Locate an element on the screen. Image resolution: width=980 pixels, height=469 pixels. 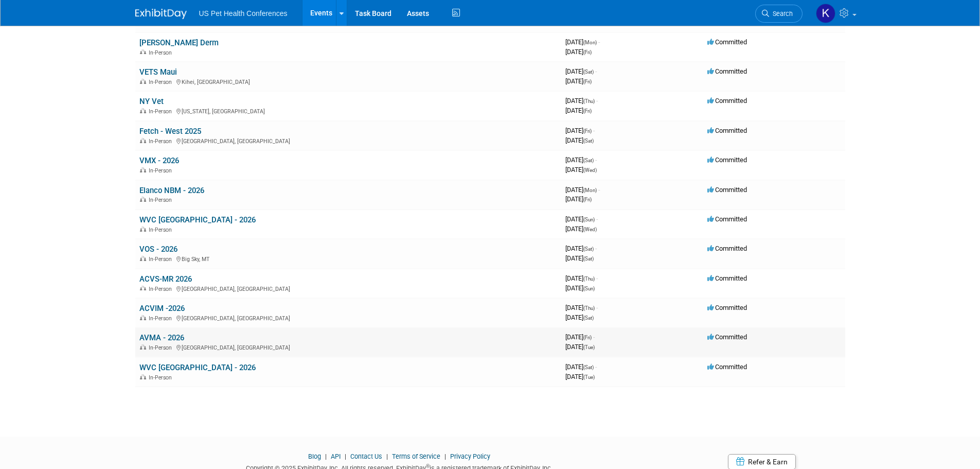
a: Contact Us is located at coordinates (366, 456).